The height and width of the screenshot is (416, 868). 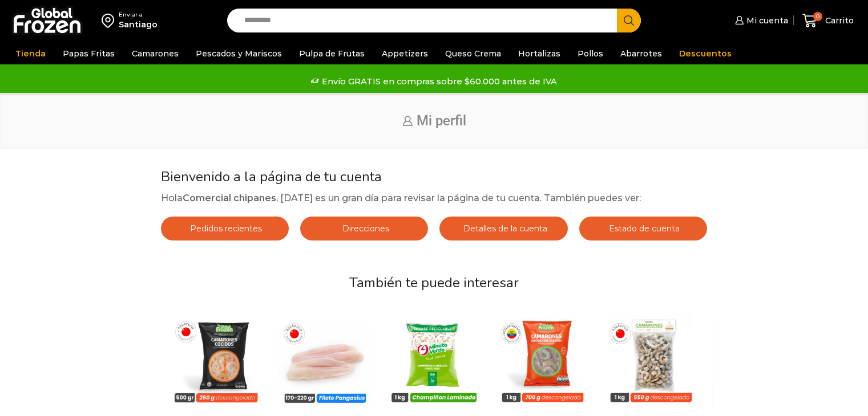 What do you see at coordinates (138, 24) in the screenshot?
I see `div: Santiago` at bounding box center [138, 24].